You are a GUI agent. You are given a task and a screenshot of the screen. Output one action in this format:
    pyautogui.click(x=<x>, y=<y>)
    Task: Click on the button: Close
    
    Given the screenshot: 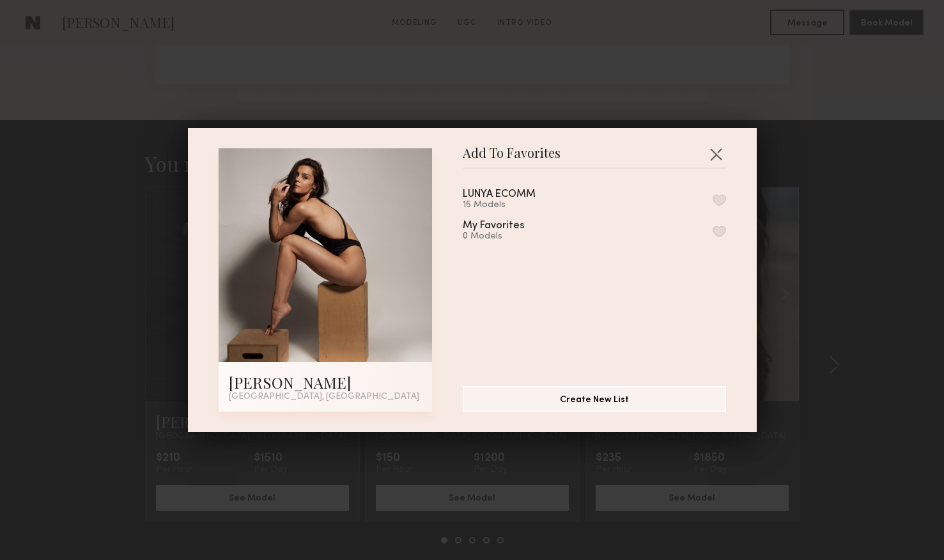 What is the action you would take?
    pyautogui.click(x=716, y=154)
    